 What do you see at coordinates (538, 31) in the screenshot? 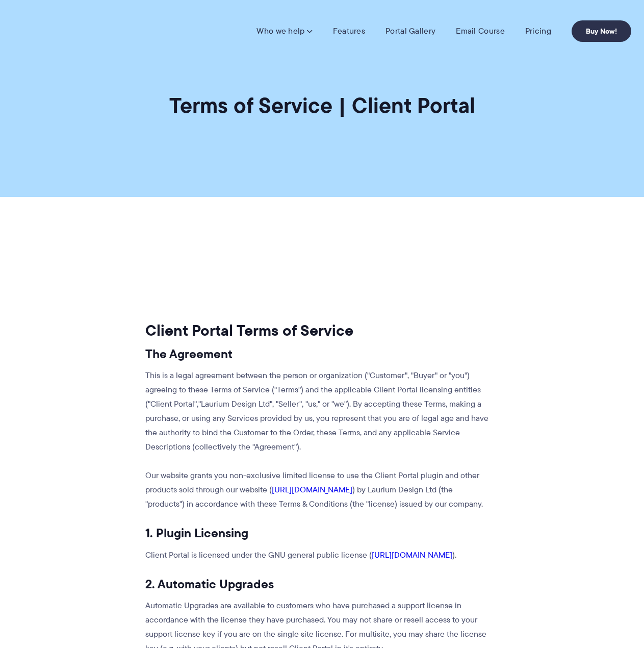
I see `a: Pricing` at bounding box center [538, 31].